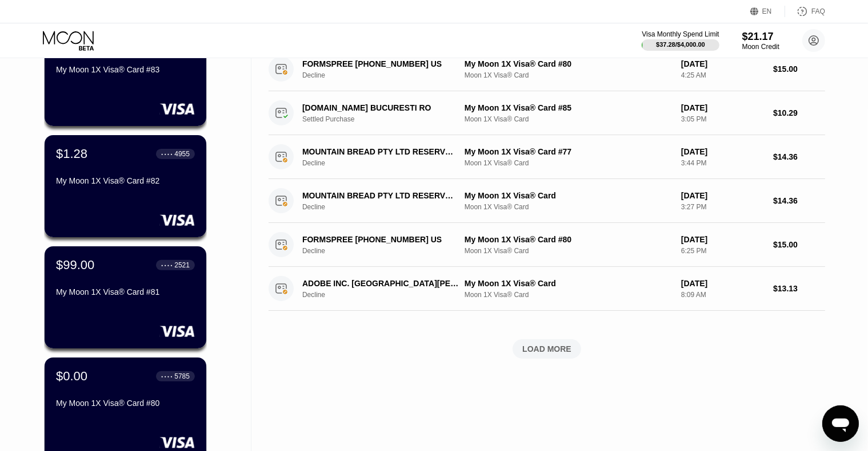 The width and height of the screenshot is (868, 451). What do you see at coordinates (126, 186) in the screenshot?
I see `div: $1.28● ● ● ●4955My Moon 1X Visa® Card #82` at bounding box center [126, 186].